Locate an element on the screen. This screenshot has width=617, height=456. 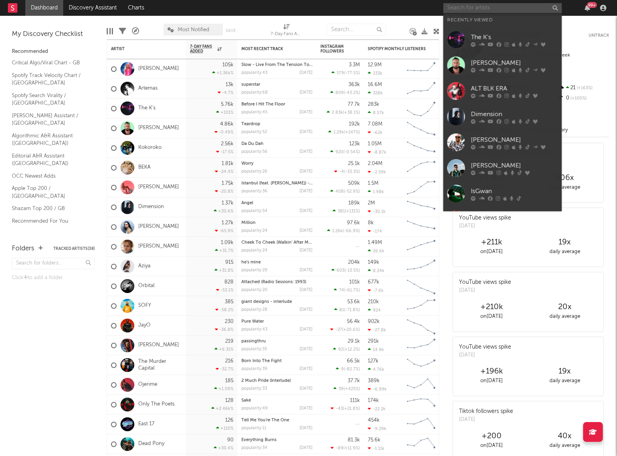
div: 210k is located at coordinates (373, 302).